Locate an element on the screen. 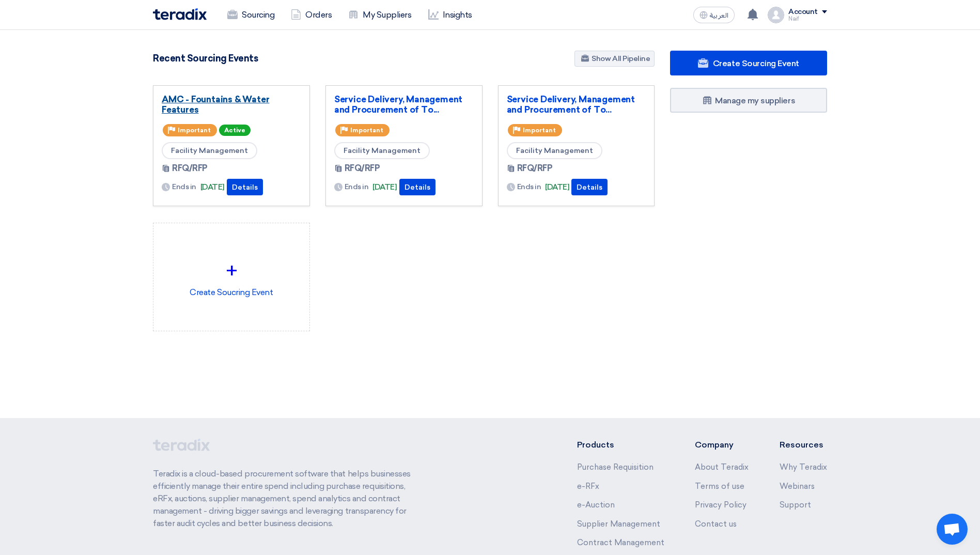 The height and width of the screenshot is (555, 980). img: profile_test.png is located at coordinates (775, 15).